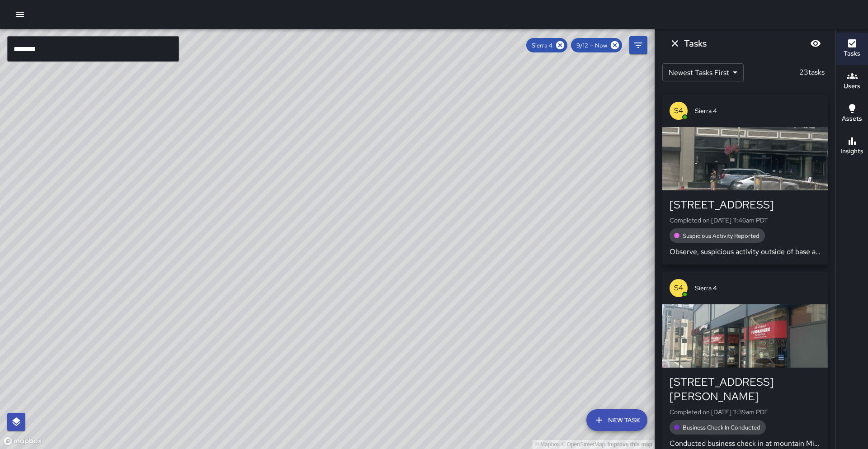 The height and width of the screenshot is (449, 868). Describe the element at coordinates (745, 252) in the screenshot. I see `p: Observe, suspicious activity outside of base as I arrived on scene WFA individual was already nea...` at that location.